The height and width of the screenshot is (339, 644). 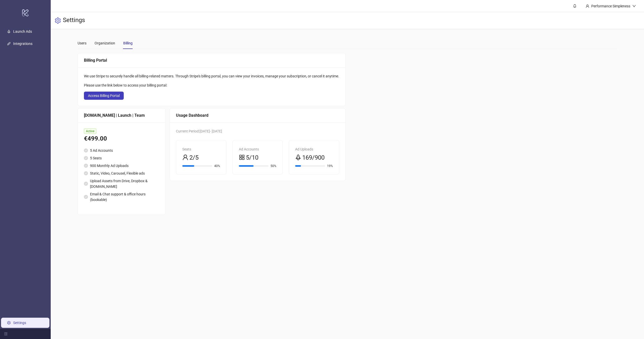 What do you see at coordinates (211, 76) in the screenshot?
I see `div: We use Stripe to securely handle all billing-related matters. Through Stripe's billing portal, yo...` at bounding box center [211, 76].